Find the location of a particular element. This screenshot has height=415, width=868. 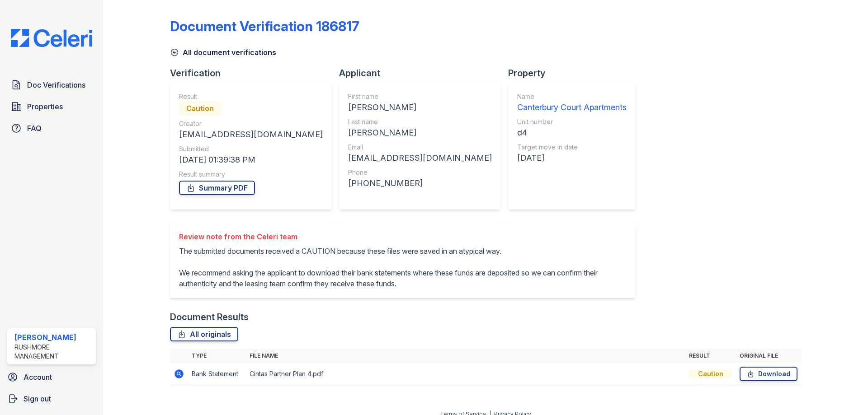

th: File name is located at coordinates (465, 356).